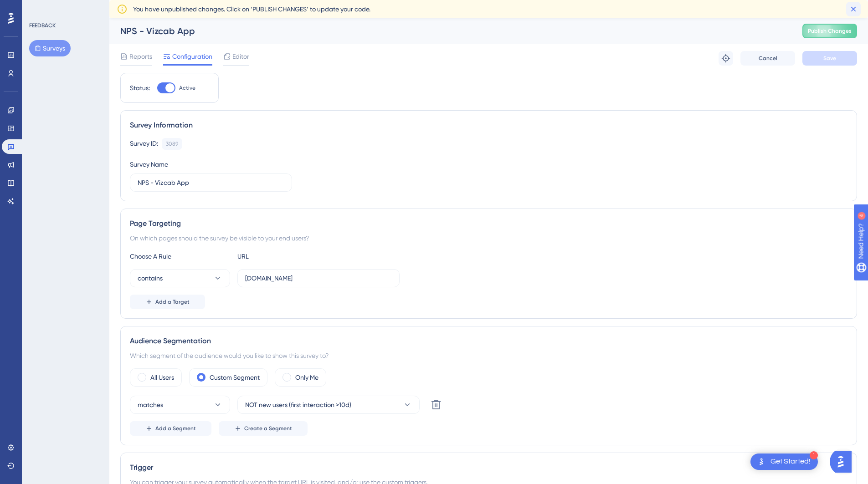 This screenshot has height=484, width=868. What do you see at coordinates (450, 31) in the screenshot?
I see `div: NPS - Vizcab App` at bounding box center [450, 31].